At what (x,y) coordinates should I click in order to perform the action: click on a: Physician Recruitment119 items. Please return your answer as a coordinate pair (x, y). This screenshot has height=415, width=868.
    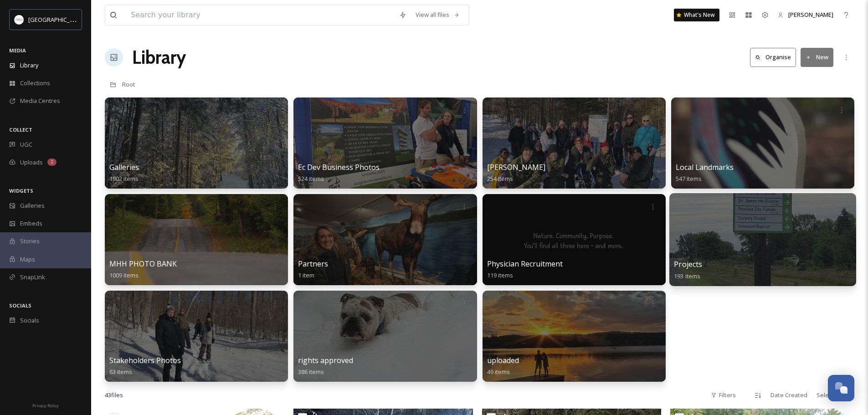
    Looking at the image, I should click on (525, 270).